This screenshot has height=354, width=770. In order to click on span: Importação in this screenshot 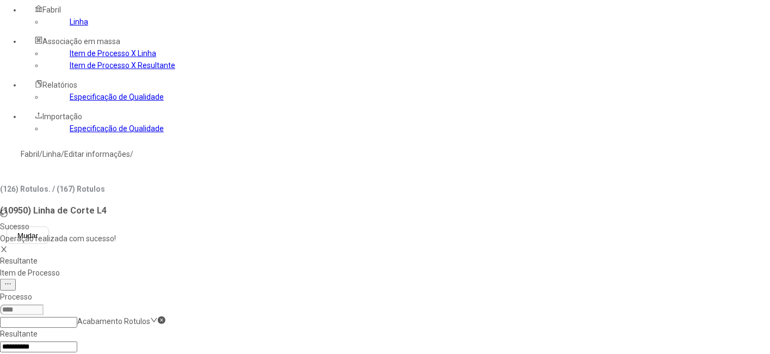, I will do `click(62, 116)`.